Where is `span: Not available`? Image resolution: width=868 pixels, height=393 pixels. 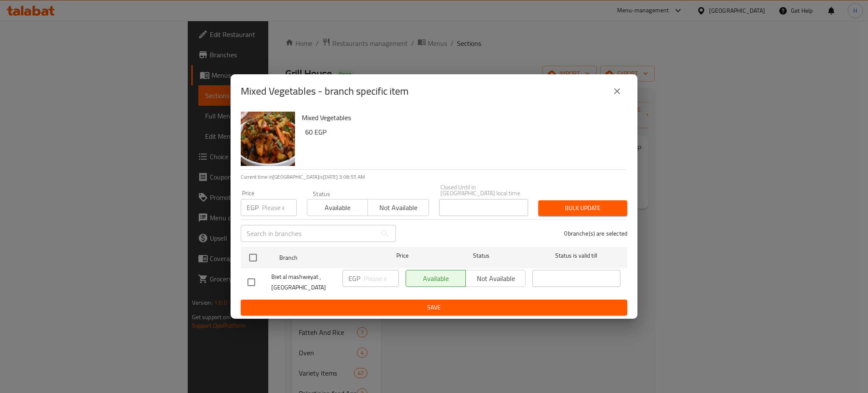
span: Not available is located at coordinates (398, 207).